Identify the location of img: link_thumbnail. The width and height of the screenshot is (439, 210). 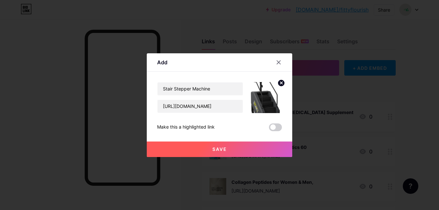
(267, 98).